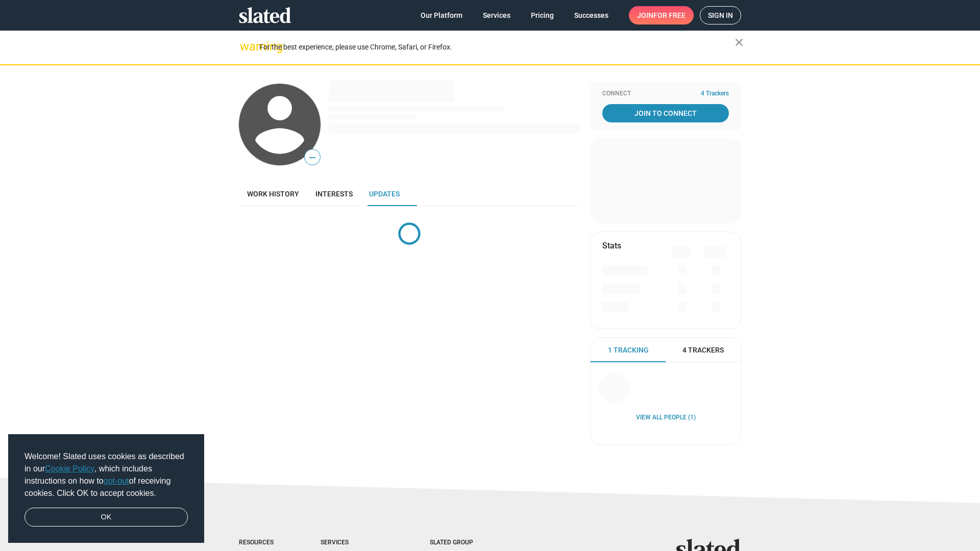 The width and height of the screenshot is (980, 551). Describe the element at coordinates (542, 15) in the screenshot. I see `span: Pricing` at that location.